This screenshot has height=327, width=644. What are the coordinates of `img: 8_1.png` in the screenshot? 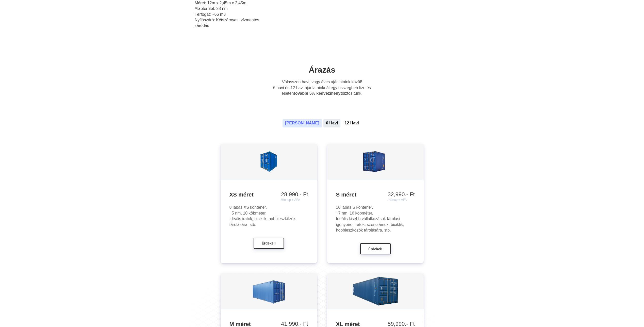 It's located at (269, 162).